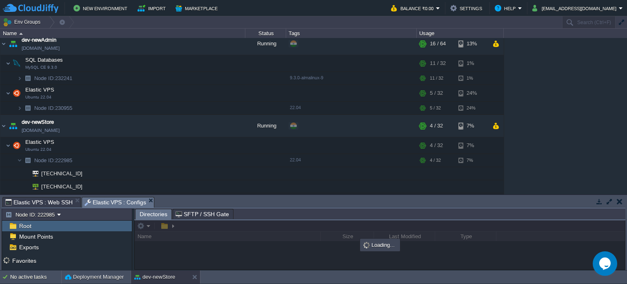  I want to click on span: Exports, so click(29, 247).